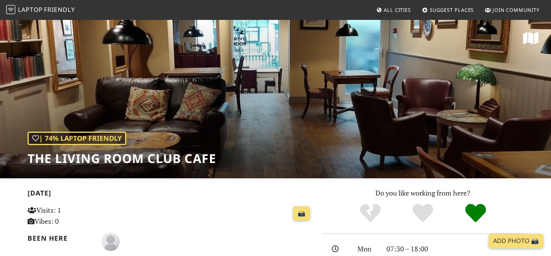  Describe the element at coordinates (41, 10) in the screenshot. I see `a: LaptopFriendly LaptopFriendly` at that location.